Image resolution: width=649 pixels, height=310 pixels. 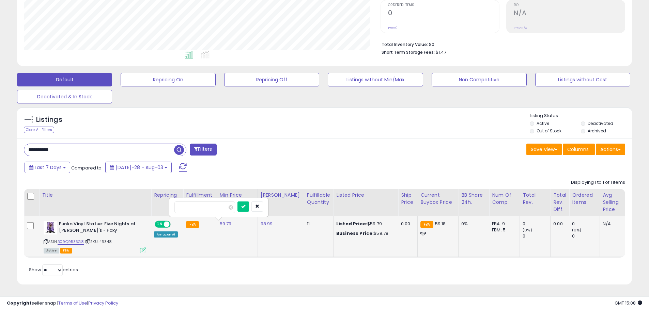 I want to click on button: Last 7 Days, so click(x=47, y=168).